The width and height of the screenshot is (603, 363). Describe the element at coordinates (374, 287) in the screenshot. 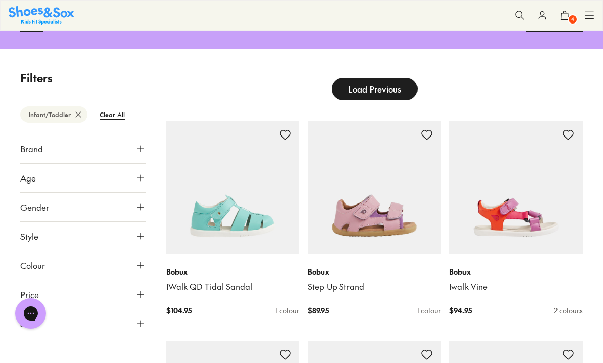

I see `a: Step Up Strand` at that location.